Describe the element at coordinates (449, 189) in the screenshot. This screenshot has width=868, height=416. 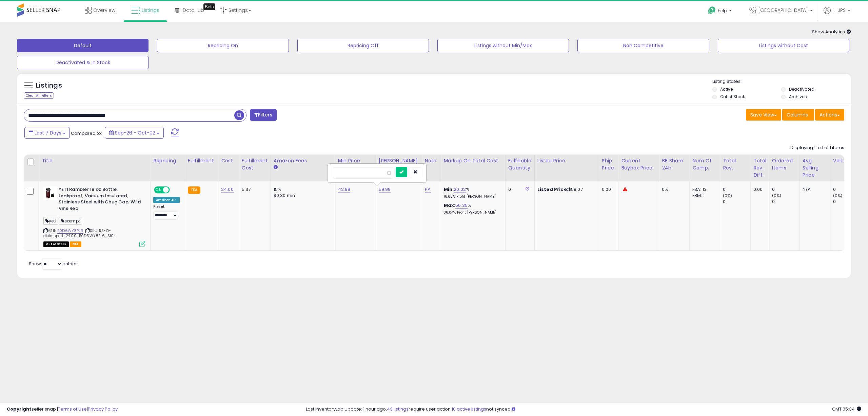
I see `b: Min:` at that location.